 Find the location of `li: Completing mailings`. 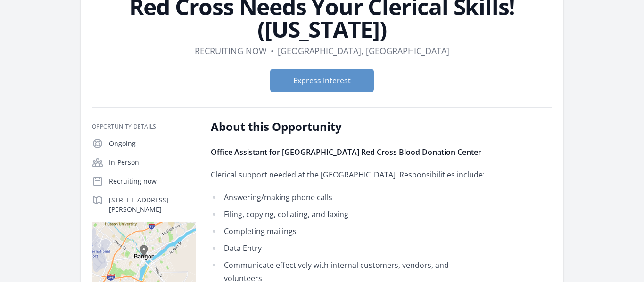

li: Completing mailings is located at coordinates (348, 231).